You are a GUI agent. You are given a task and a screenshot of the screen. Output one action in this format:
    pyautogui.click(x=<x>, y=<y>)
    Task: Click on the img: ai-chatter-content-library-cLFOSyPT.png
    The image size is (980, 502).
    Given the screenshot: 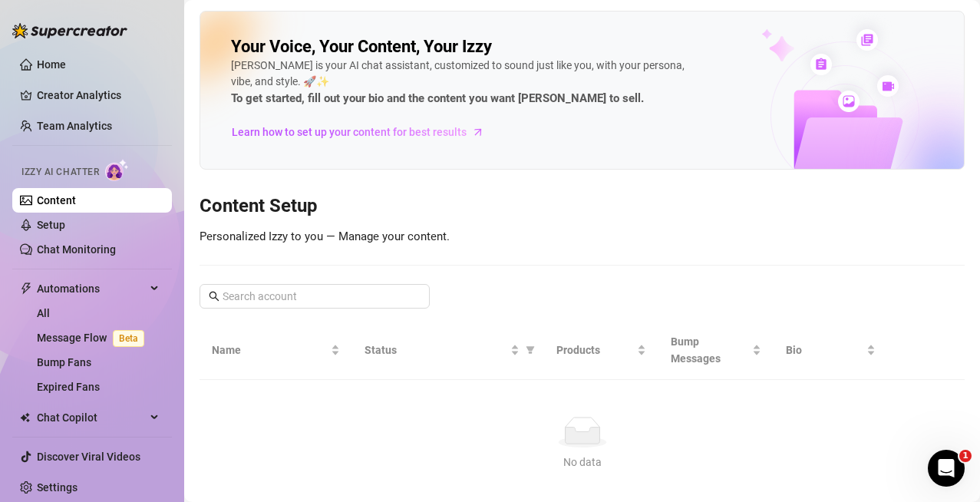 What is the action you would take?
    pyautogui.click(x=845, y=90)
    